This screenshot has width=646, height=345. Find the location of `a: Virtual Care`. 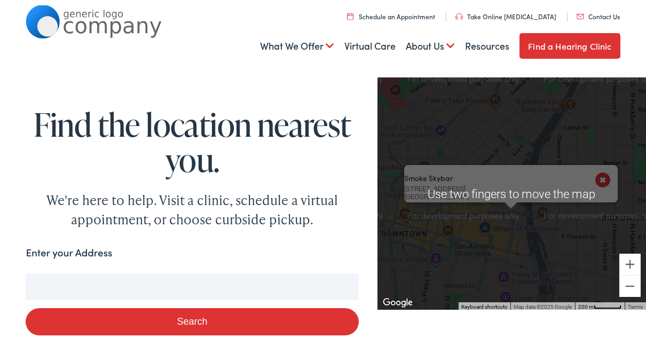

a: Virtual Care is located at coordinates (370, 41).